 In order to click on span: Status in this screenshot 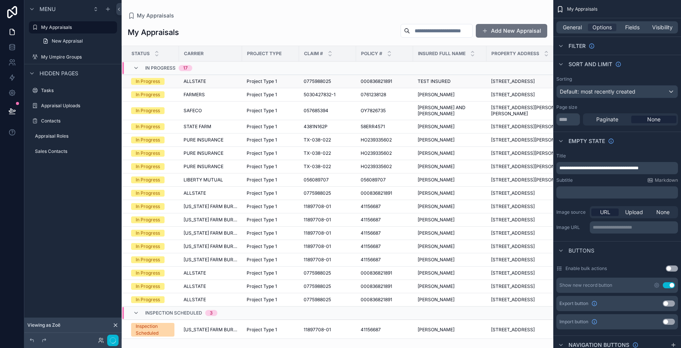, I will do `click(141, 54)`.